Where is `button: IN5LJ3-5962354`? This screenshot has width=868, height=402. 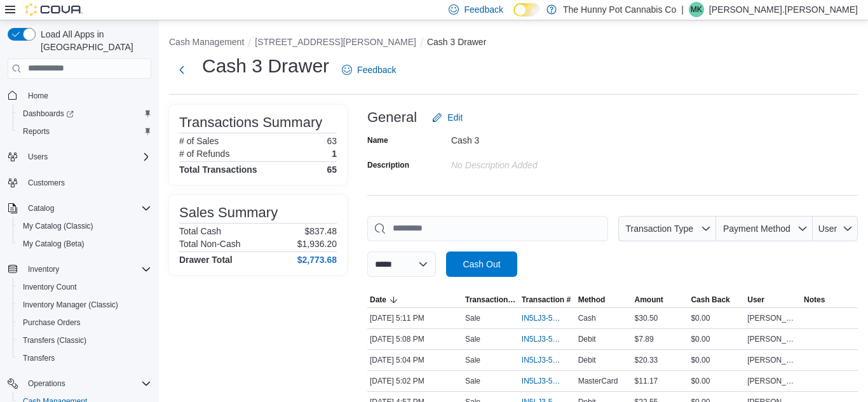 button: IN5LJ3-5962354 is located at coordinates (547, 381).